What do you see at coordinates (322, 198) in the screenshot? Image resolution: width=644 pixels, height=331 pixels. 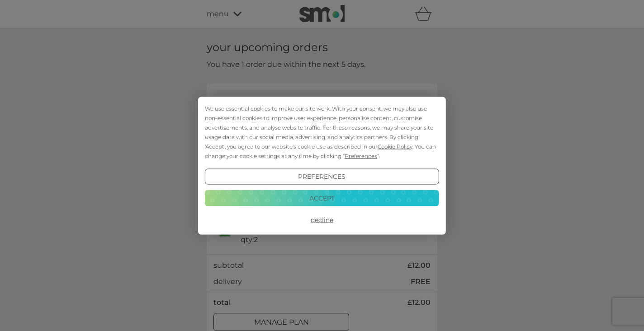 I see `button: Accept` at bounding box center [322, 198].